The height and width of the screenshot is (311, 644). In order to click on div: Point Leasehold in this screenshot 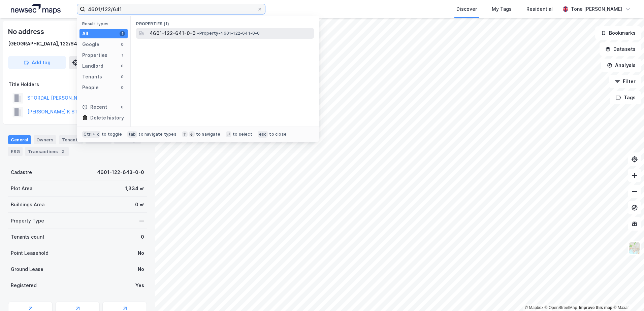, I will do `click(29, 253)`.